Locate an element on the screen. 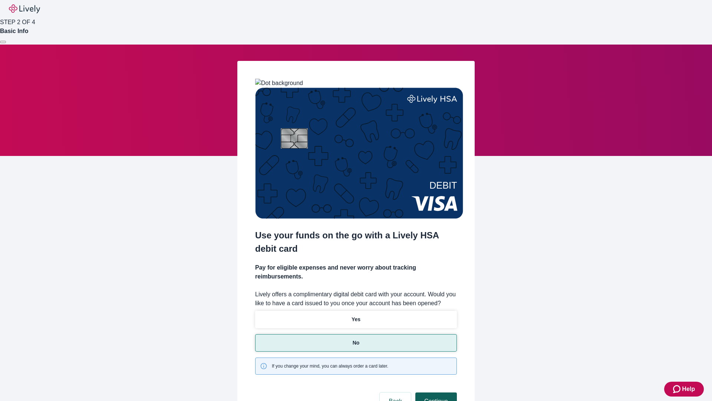 This screenshot has height=401, width=712. button: Zendesk support iconHelp is located at coordinates (684, 389).